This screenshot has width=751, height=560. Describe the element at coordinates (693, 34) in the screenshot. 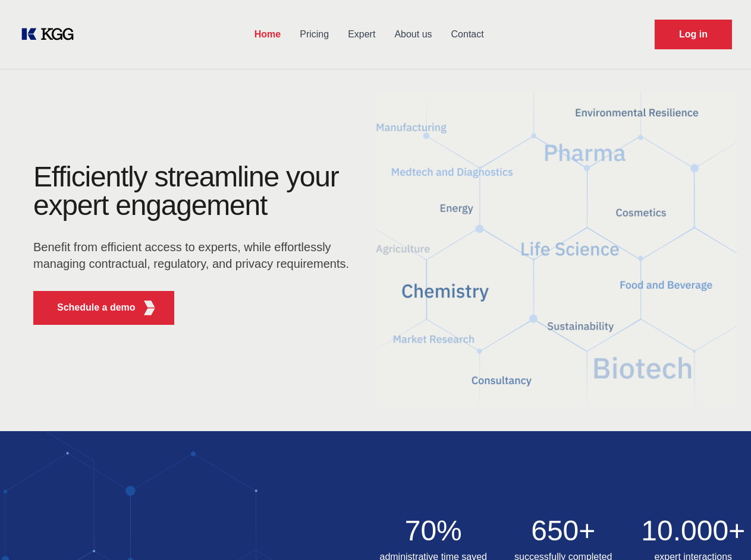

I see `a: Request Demo` at that location.